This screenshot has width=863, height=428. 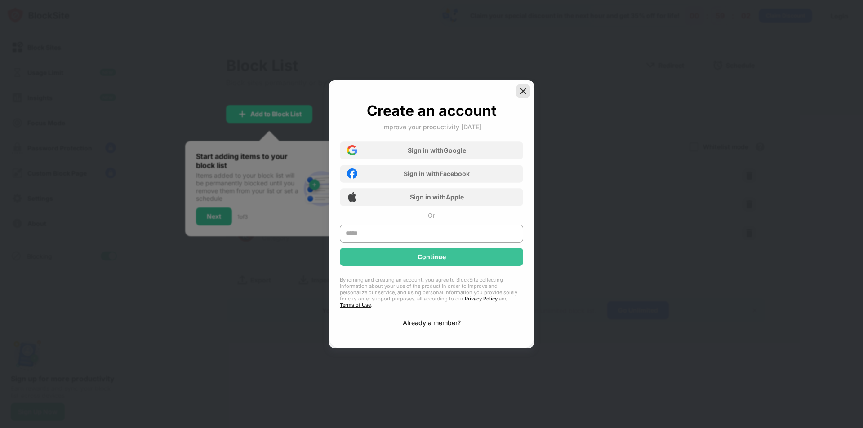 What do you see at coordinates (431, 292) in the screenshot?
I see `div: By joining and creating an account, you agree to BlockSite collecting information about your use ...` at bounding box center [431, 292].